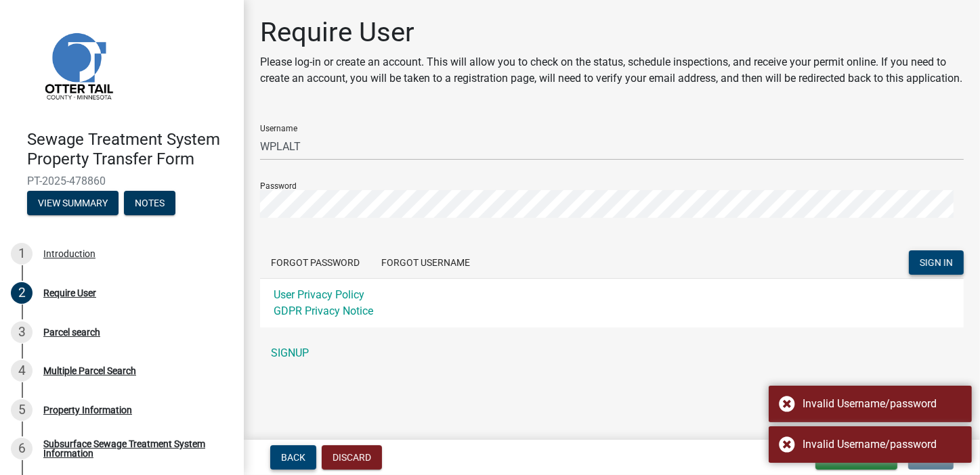 This screenshot has width=980, height=475. I want to click on div: Subsurface Sewage Treatment System Information, so click(132, 449).